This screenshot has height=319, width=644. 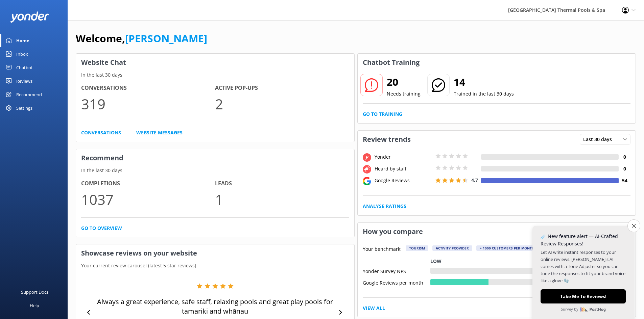 What do you see at coordinates (24, 67) in the screenshot?
I see `div: Chatbot` at bounding box center [24, 67].